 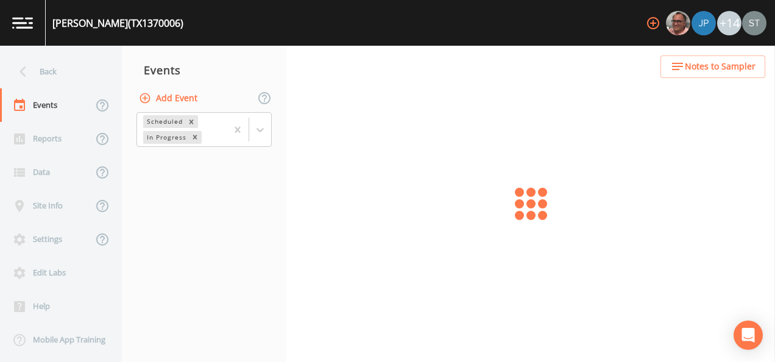 I want to click on img: 41241ef155101aa6d92a04480b0d0000, so click(x=703, y=23).